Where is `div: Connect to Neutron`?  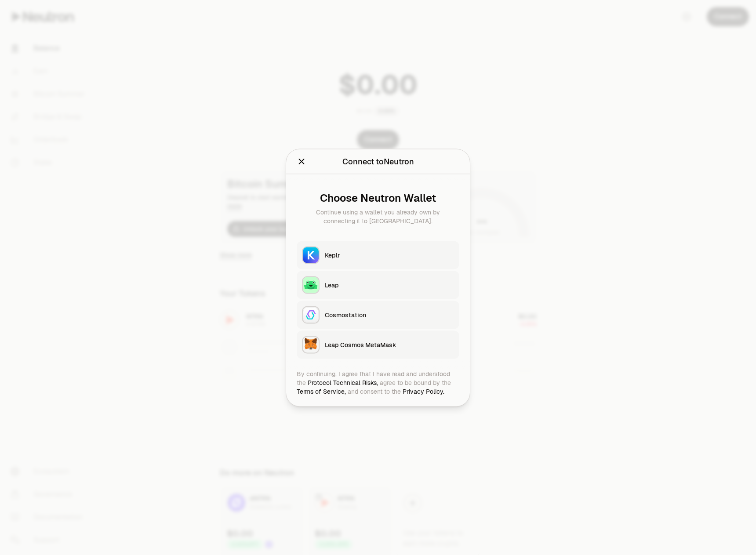 div: Connect to Neutron is located at coordinates (378, 161).